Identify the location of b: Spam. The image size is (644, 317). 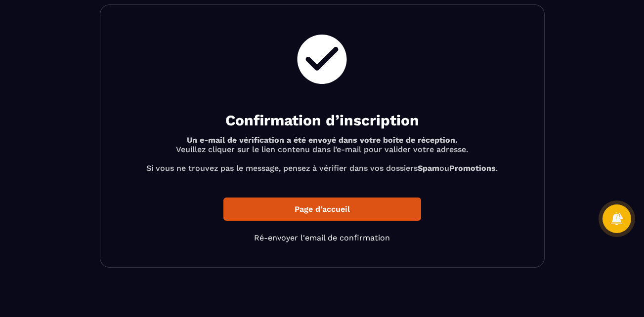
(429, 168).